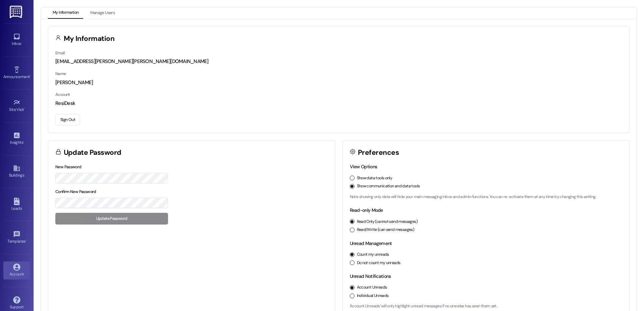 The width and height of the screenshot is (644, 311). I want to click on button: Manage Users, so click(102, 13).